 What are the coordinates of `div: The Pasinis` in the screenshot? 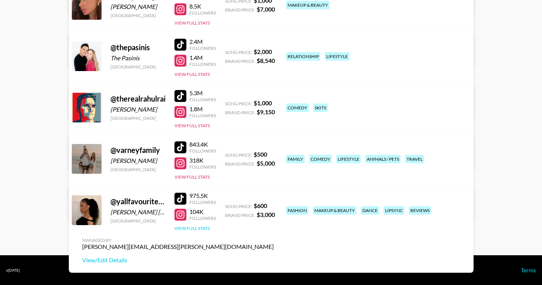 It's located at (138, 58).